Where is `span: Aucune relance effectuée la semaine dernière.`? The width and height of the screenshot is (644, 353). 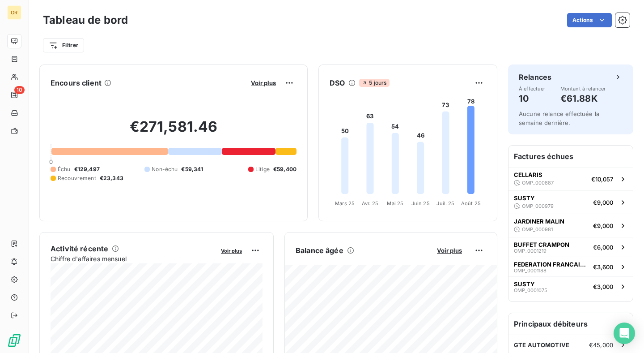
span: Aucune relance effectuée la semaine dernière. is located at coordinates (559, 118).